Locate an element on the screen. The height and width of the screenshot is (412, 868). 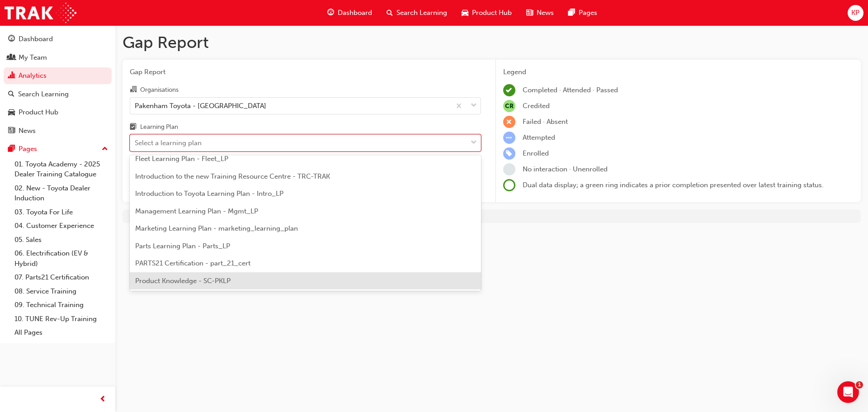
div: Product Hub is located at coordinates (38, 112).